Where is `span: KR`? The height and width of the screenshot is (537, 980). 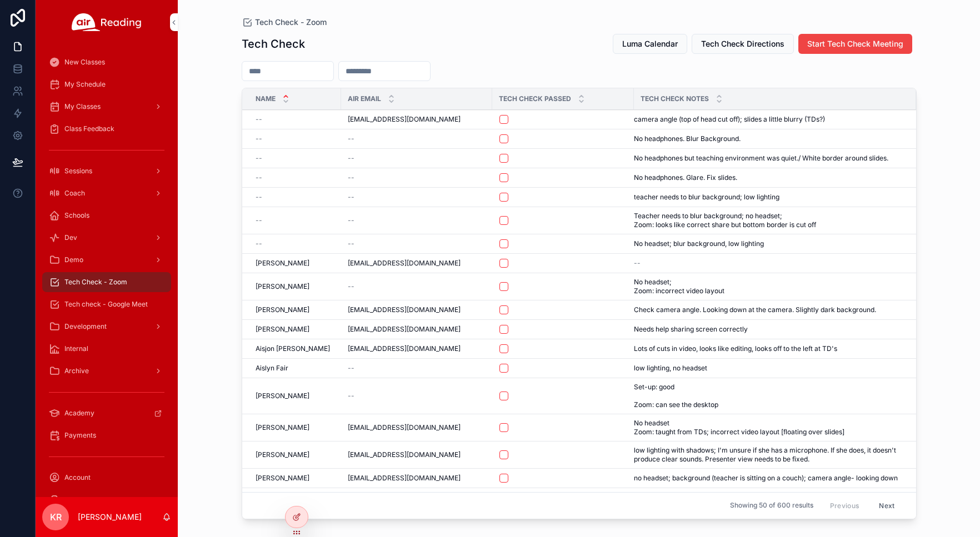 span: KR is located at coordinates (56, 517).